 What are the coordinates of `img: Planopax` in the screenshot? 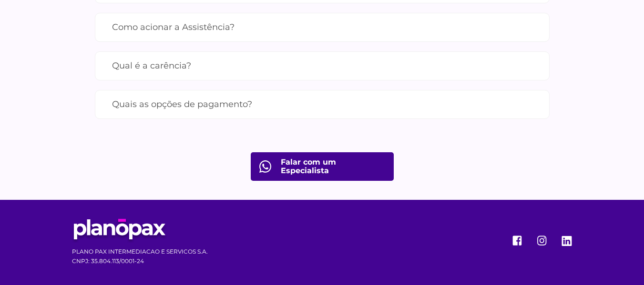 It's located at (120, 231).